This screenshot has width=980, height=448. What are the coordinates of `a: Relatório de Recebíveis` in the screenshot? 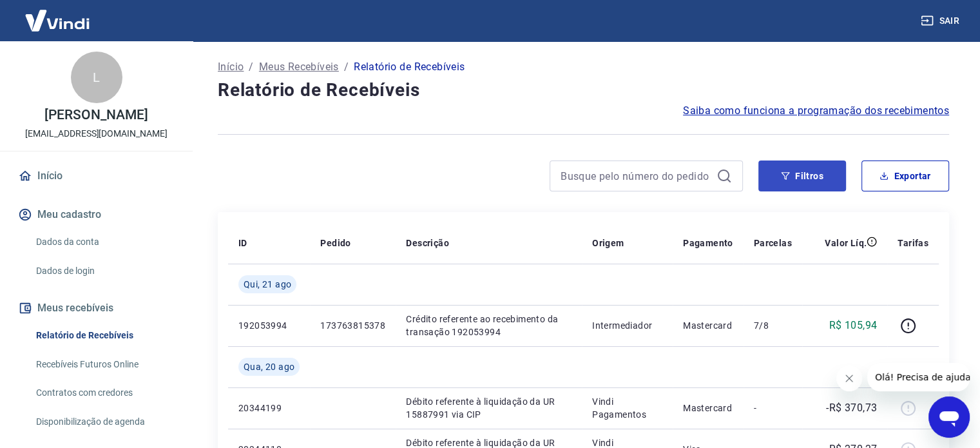 It's located at (104, 335).